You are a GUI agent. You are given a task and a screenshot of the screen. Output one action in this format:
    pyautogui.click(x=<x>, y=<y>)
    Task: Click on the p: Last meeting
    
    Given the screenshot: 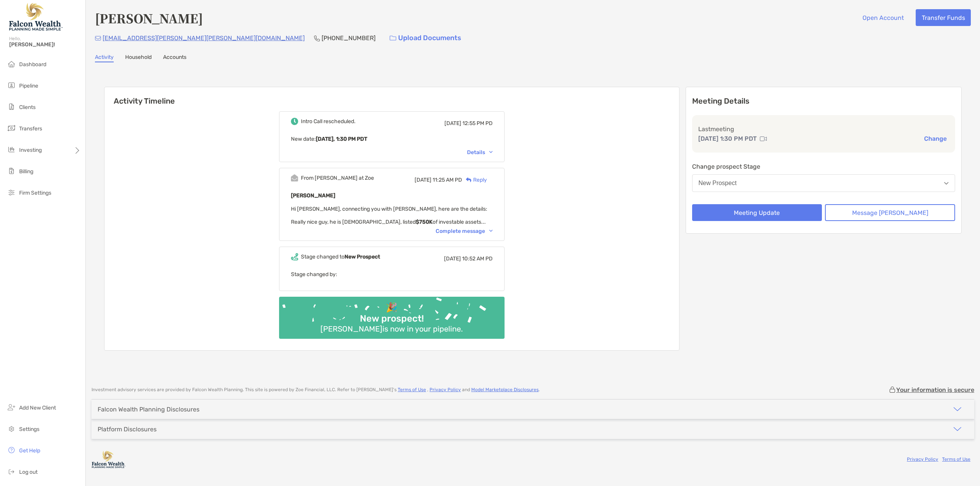 What is the action you would take?
    pyautogui.click(x=823, y=129)
    